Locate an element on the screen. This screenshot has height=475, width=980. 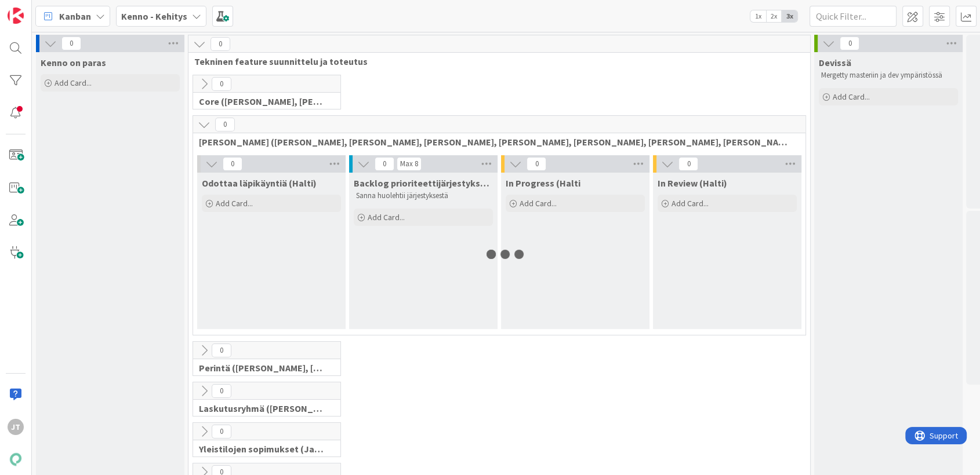
input: Quick Filter... is located at coordinates (853, 16).